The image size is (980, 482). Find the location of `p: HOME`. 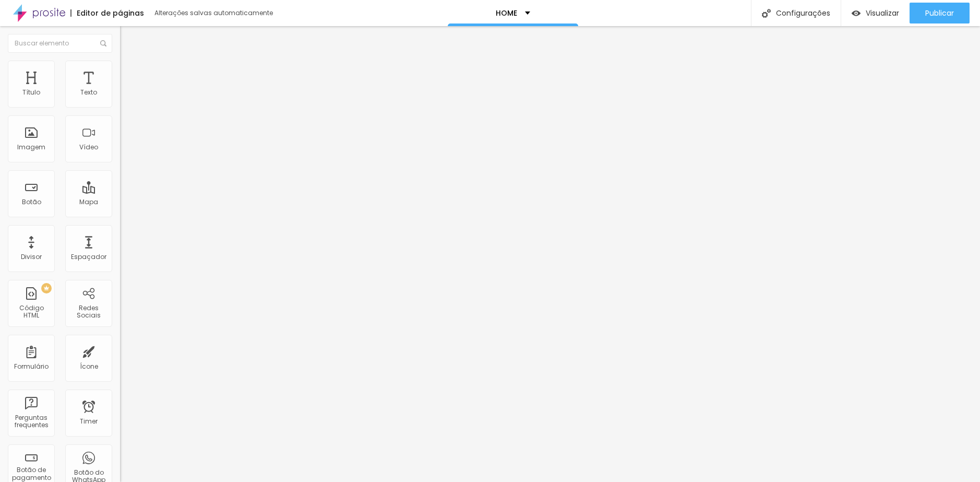

p: HOME is located at coordinates (506, 13).